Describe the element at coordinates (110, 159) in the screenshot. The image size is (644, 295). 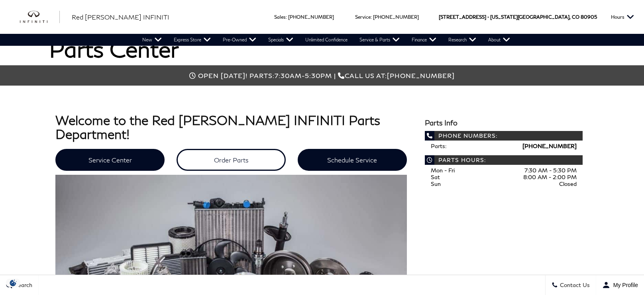
I see `a: Service Center` at that location.